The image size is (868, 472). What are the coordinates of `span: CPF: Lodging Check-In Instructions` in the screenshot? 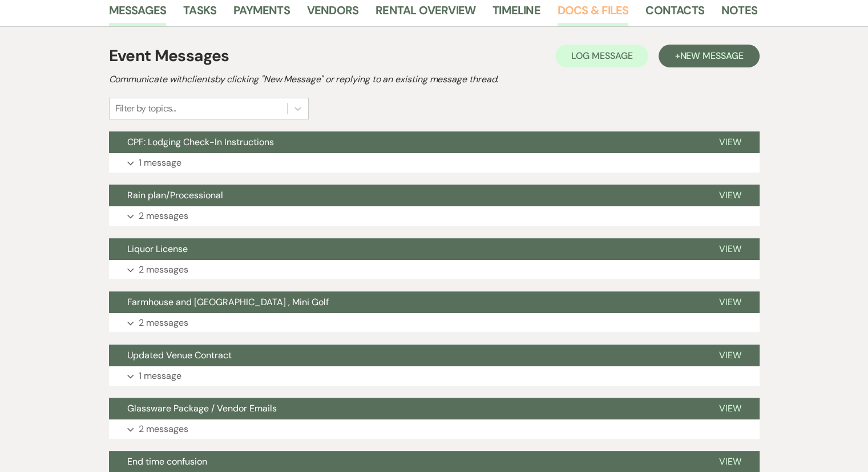 It's located at (201, 141).